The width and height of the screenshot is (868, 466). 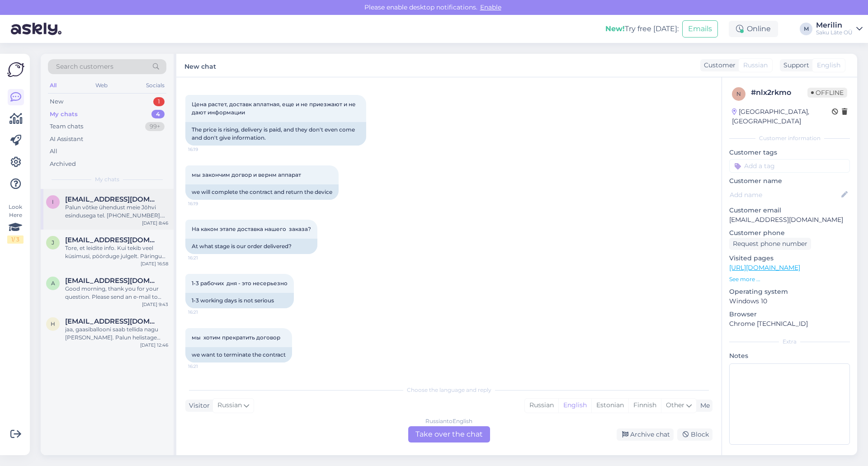 I want to click on span: English, so click(x=828, y=65).